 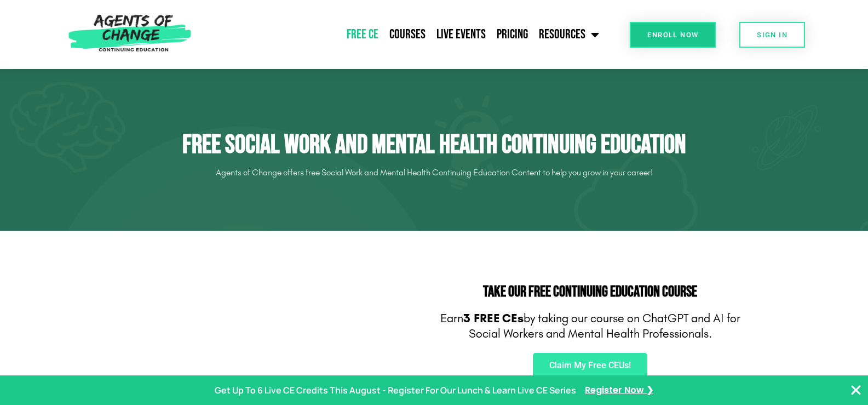 What do you see at coordinates (434, 172) in the screenshot?
I see `p: Agents of Change offers free Social Work and Mental Health Continuing Education Content to help y...` at bounding box center [434, 172].